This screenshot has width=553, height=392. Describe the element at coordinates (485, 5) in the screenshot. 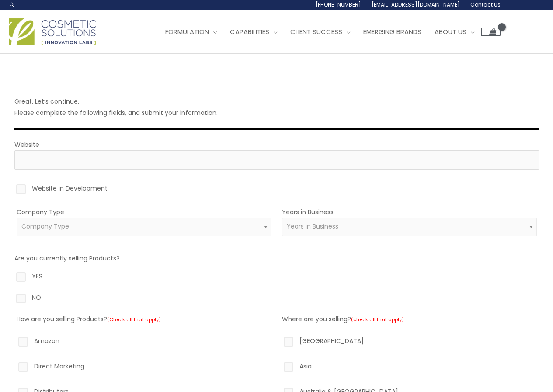

I see `span: Contact Us` at that location.